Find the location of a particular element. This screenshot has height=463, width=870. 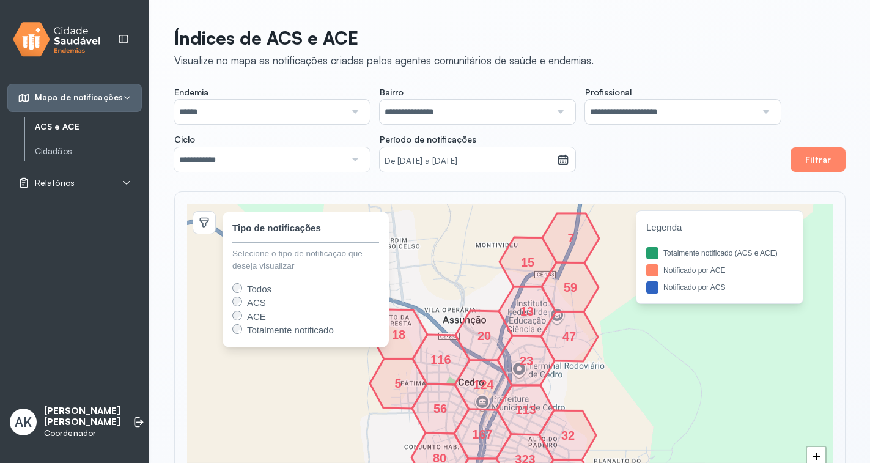

div: Visualize no mapa as notificações criadas pelos agentes comunitários de saúde e endemias. is located at coordinates (384, 60).